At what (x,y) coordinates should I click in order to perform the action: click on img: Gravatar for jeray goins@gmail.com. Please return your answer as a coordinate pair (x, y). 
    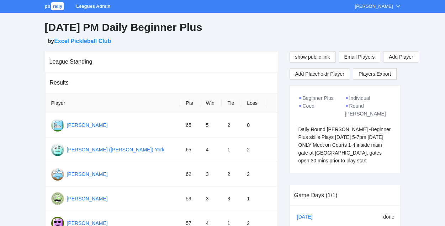
    Looking at the image, I should click on (58, 199).